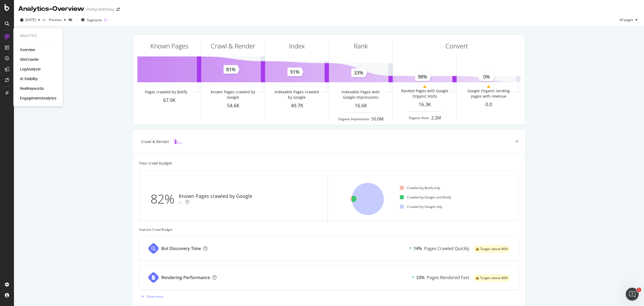 The height and width of the screenshot is (306, 644). What do you see at coordinates (169, 100) in the screenshot?
I see `div: 67.0K` at bounding box center [169, 100].